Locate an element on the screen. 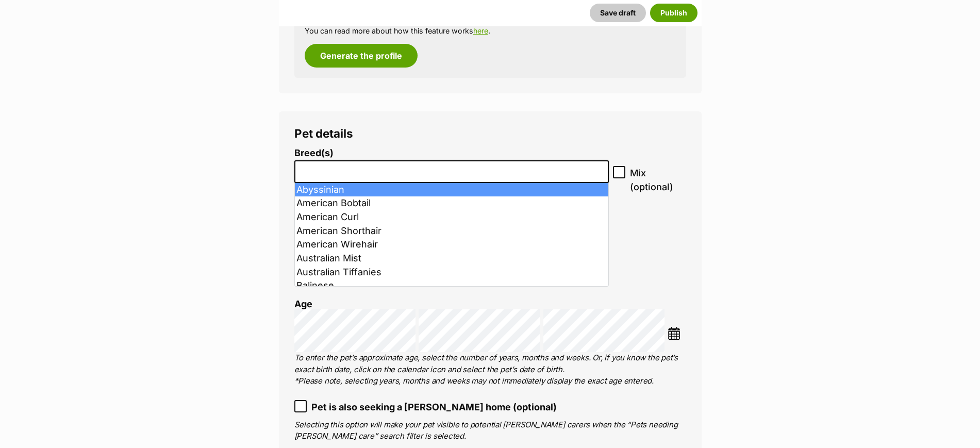 This screenshot has width=980, height=448. button: Save draft is located at coordinates (618, 13).